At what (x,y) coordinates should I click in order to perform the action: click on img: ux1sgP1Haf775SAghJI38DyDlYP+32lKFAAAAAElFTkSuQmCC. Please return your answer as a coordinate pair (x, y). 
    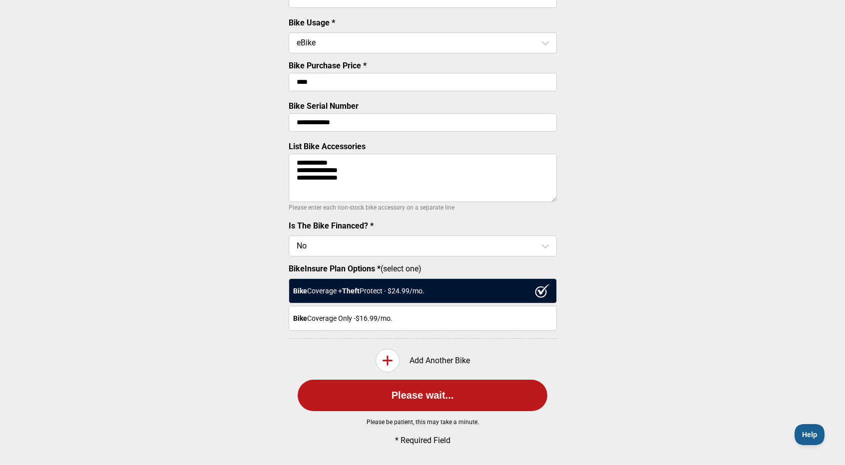
    Looking at the image, I should click on (542, 291).